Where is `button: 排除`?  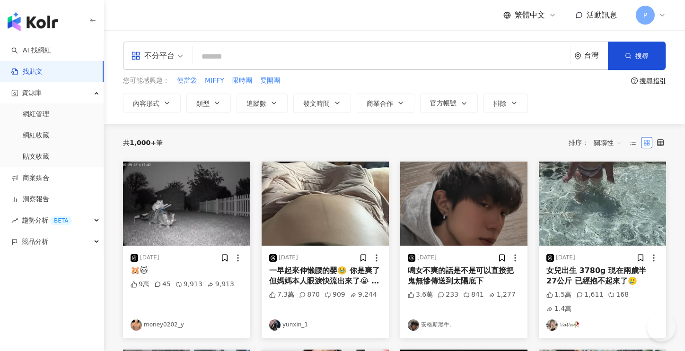 button: 排除 is located at coordinates (506, 103).